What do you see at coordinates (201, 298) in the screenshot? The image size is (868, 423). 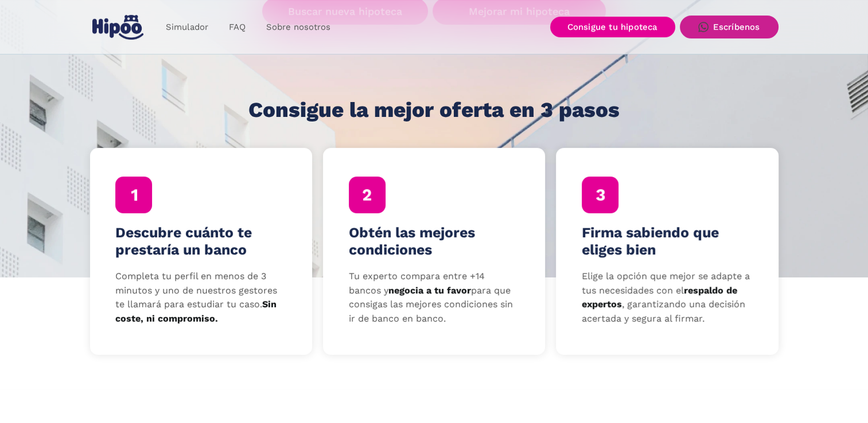 I see `p: Completa tu perfil en menos de 3 minutos y uno de nuestros gestores te llamará para estudiar tu c...` at bounding box center [201, 298].